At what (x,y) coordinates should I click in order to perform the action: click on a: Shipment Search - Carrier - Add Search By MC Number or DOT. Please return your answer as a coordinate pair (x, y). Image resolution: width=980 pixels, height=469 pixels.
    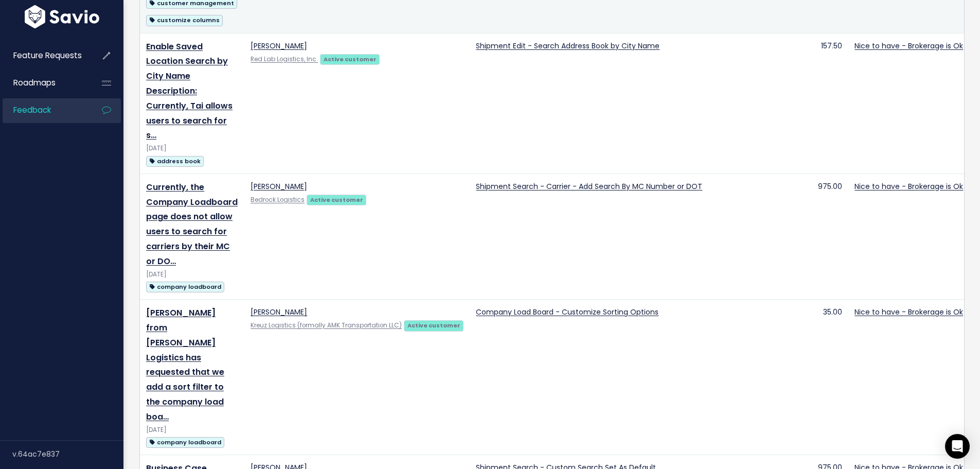
    Looking at the image, I should click on (589, 186).